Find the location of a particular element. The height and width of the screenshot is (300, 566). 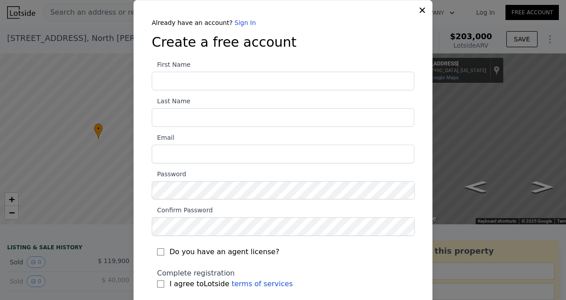

span: Last Name is located at coordinates (171, 101).